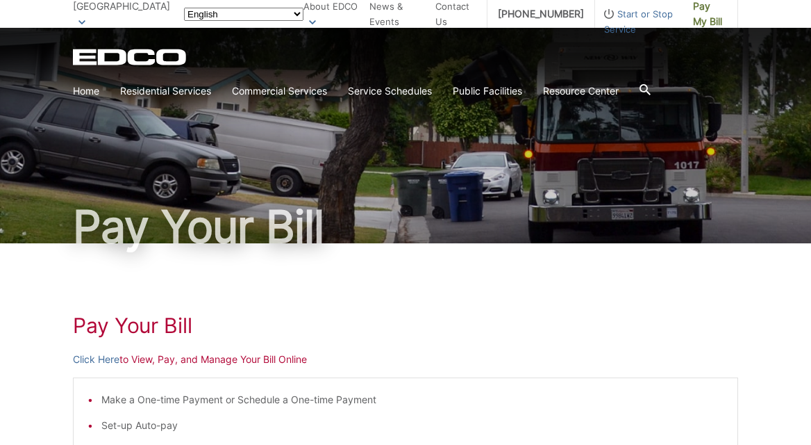  Describe the element at coordinates (413, 425) in the screenshot. I see `li: Set-up Auto-pay` at that location.